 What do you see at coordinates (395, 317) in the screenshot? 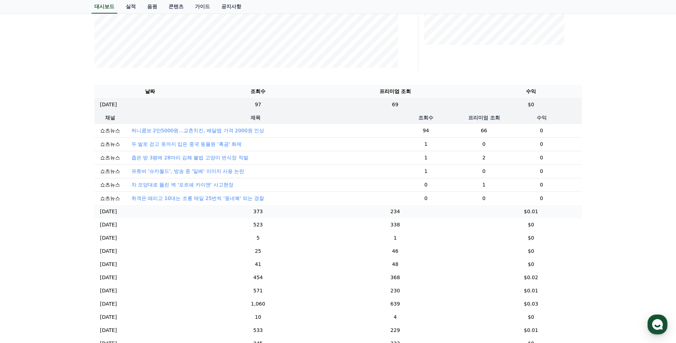
I see `td: 4` at bounding box center [395, 317].